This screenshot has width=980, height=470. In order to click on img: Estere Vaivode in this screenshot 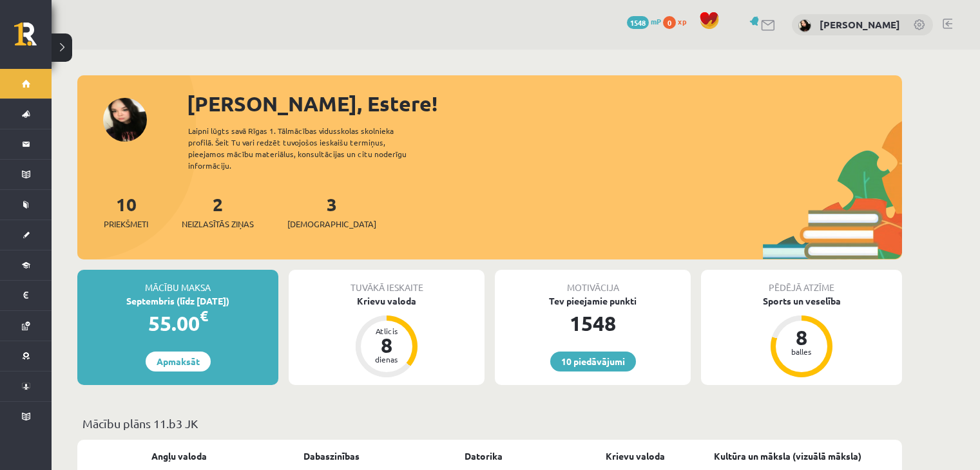, I will do `click(805, 26)`.